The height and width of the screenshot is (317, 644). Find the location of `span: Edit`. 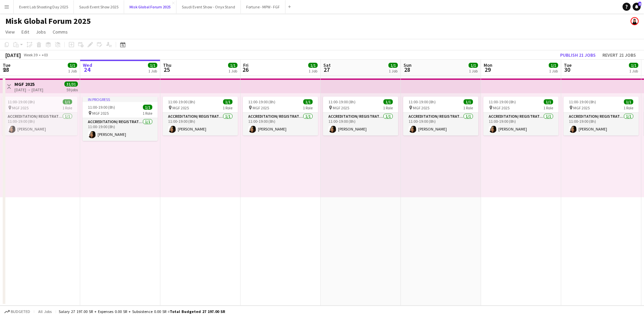

span: Edit is located at coordinates (25, 32).